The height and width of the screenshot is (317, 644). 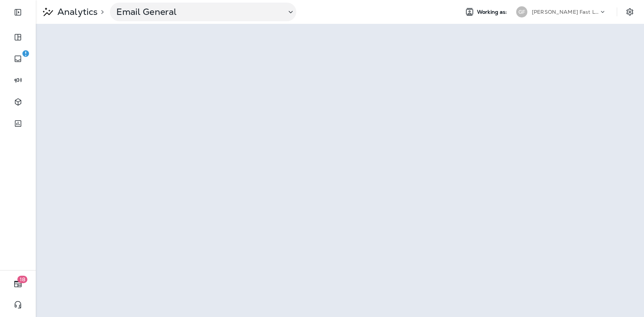 What do you see at coordinates (18, 12) in the screenshot?
I see `button: Expand Sidebar` at bounding box center [18, 12].